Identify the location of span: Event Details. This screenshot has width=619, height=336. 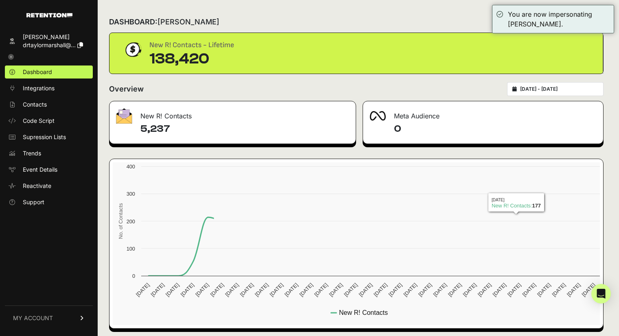
(40, 170).